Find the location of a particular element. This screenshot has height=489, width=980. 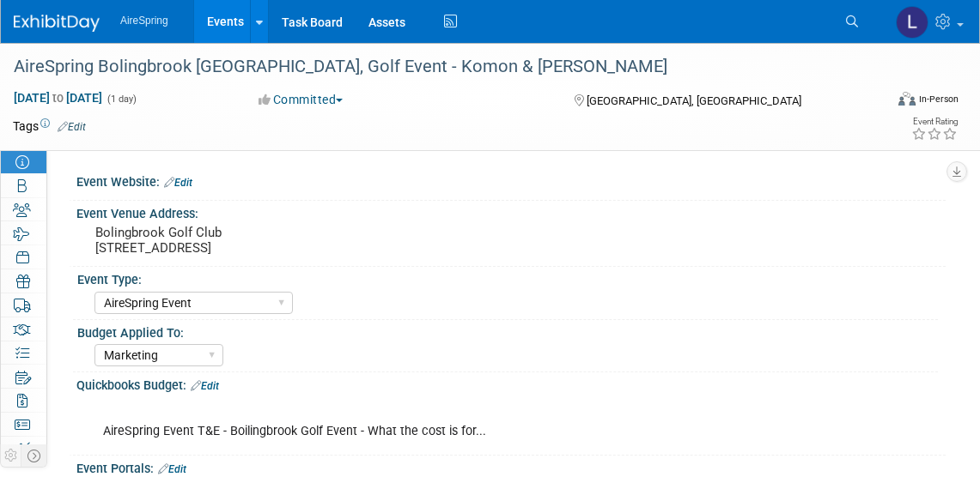

div: Event Website: is located at coordinates (511, 180).